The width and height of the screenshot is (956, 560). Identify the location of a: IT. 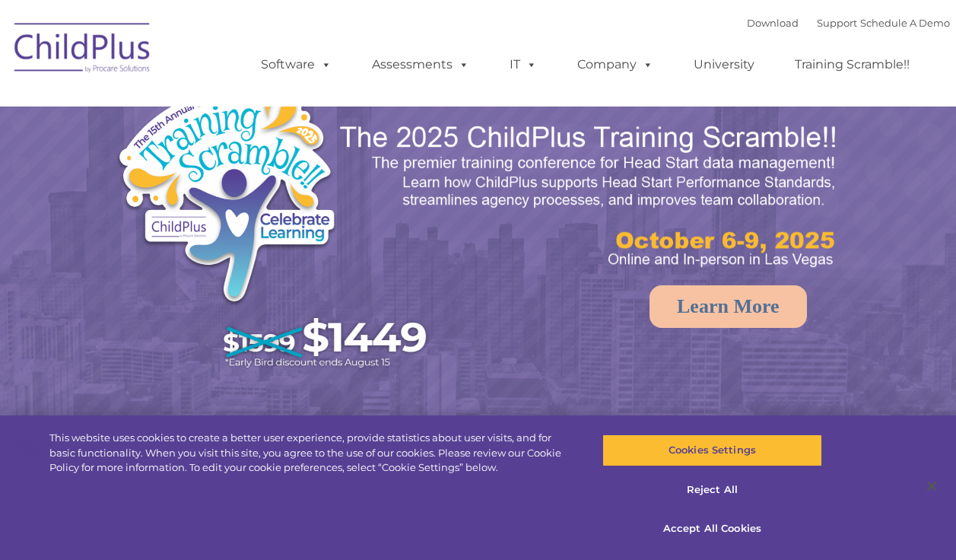
(524, 65).